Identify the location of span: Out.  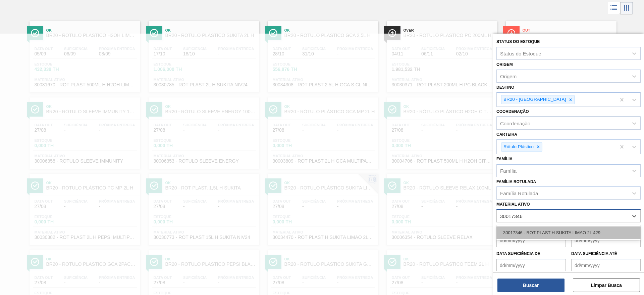
(568, 30).